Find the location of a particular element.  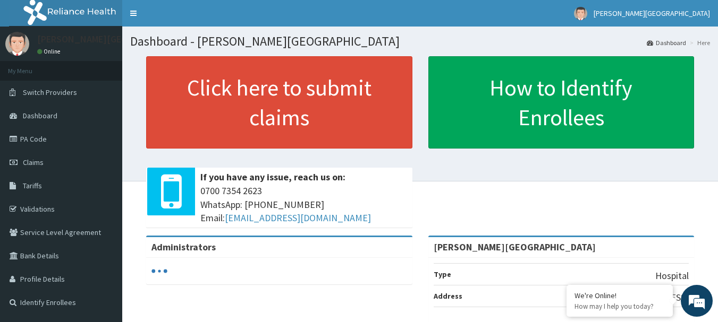

span: Switch Providers is located at coordinates (50, 92).